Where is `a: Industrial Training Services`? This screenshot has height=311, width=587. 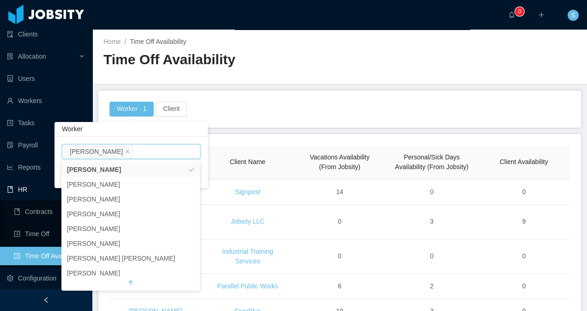
a: Industrial Training Services is located at coordinates (247, 256).